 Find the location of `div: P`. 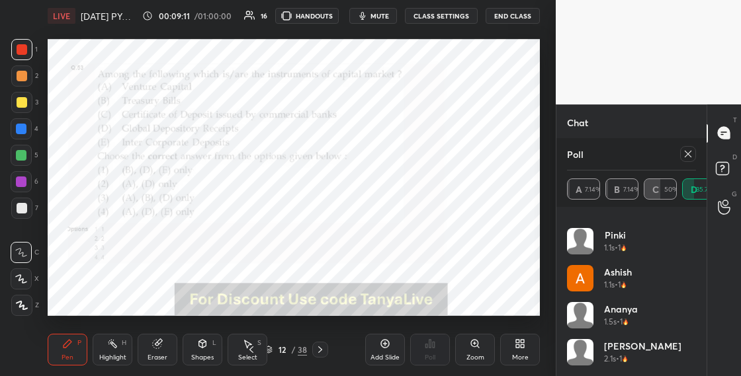

div: P is located at coordinates (79, 343).